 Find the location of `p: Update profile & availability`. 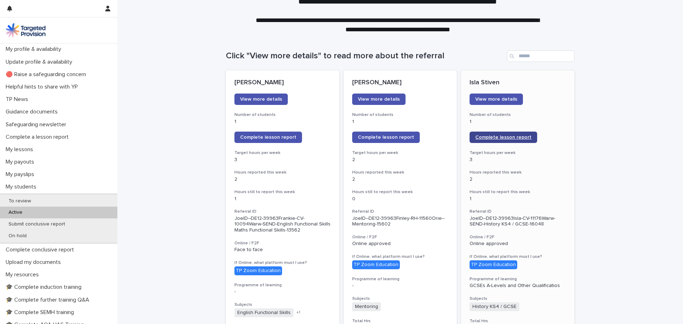

p: Update profile & availability is located at coordinates (40, 62).